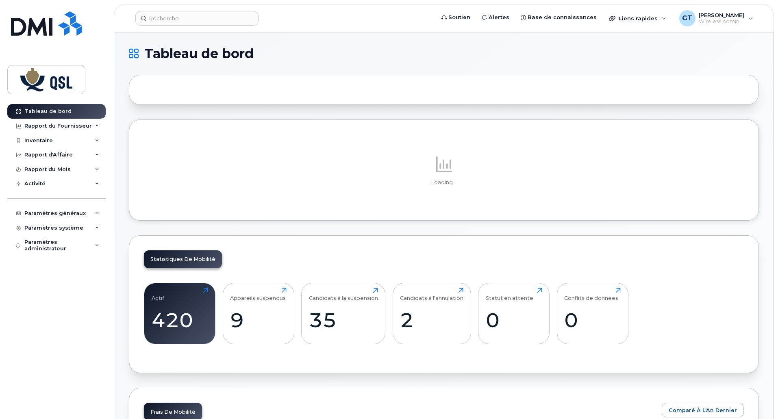 The image size is (778, 419). What do you see at coordinates (258, 320) in the screenshot?
I see `div: 9` at bounding box center [258, 320].